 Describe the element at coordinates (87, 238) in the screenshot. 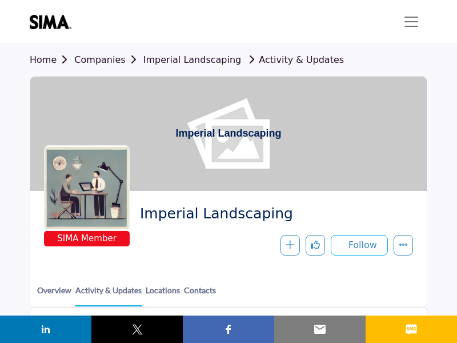

I see `span: SIMA Member` at that location.